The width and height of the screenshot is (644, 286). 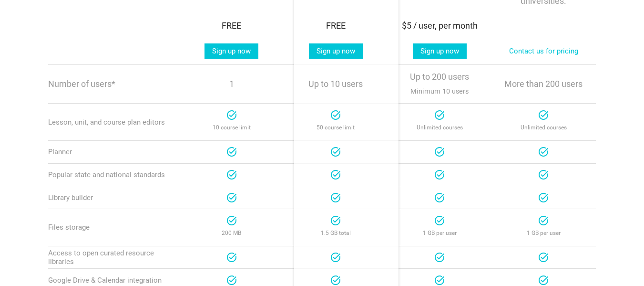 What do you see at coordinates (114, 257) in the screenshot?
I see `div: Access to open curated resource libraries` at bounding box center [114, 257].